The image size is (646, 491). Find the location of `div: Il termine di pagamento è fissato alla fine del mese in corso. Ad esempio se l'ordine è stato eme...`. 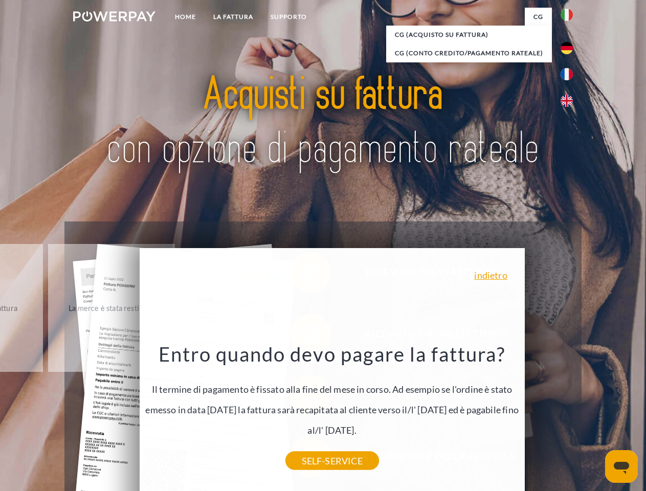

div: Il termine di pagamento è fissato alla fine del mese in corso. Ad esempio se l'ordine è stato eme... is located at coordinates (332, 401).